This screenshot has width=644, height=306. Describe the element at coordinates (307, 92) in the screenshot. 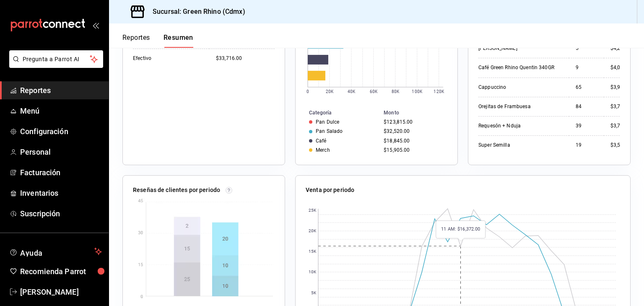

I see `text: 0` at that location.